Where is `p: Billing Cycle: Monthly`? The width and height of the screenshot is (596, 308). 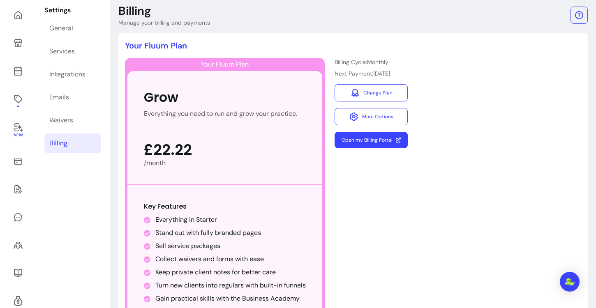
p: Billing Cycle: Monthly is located at coordinates (371, 62).